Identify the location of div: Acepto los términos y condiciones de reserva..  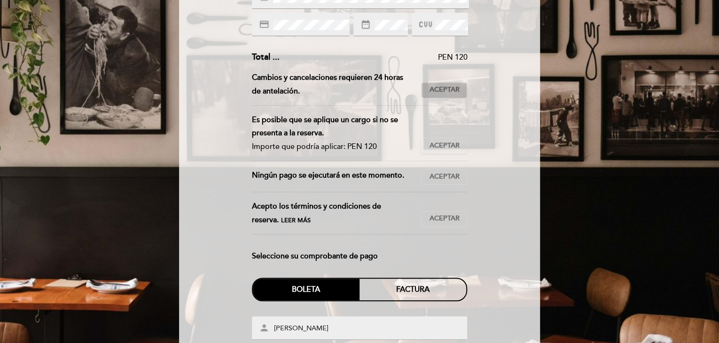
(337, 213).